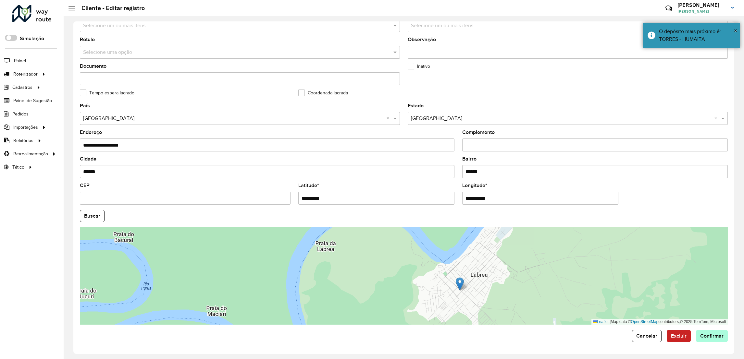  I want to click on label: Coordenada lacrada, so click(323, 93).